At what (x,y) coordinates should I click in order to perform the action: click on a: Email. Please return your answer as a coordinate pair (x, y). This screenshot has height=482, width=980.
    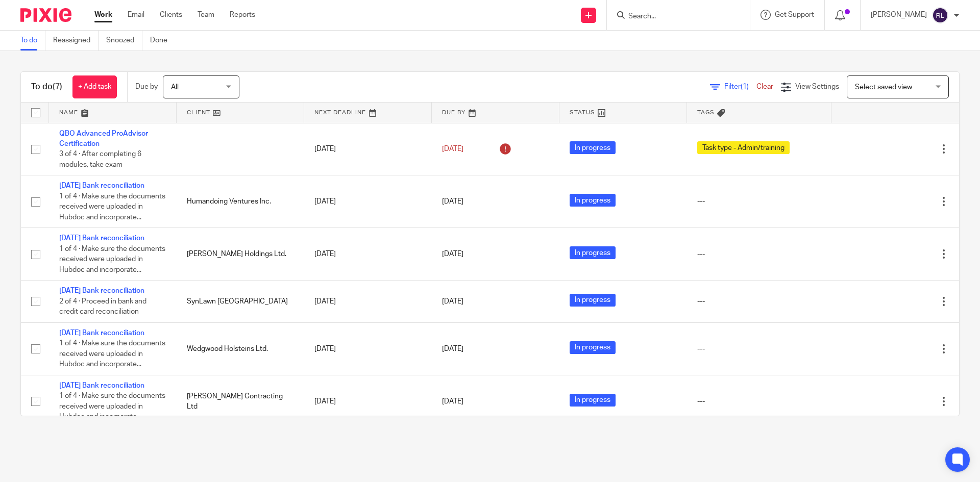
    Looking at the image, I should click on (136, 15).